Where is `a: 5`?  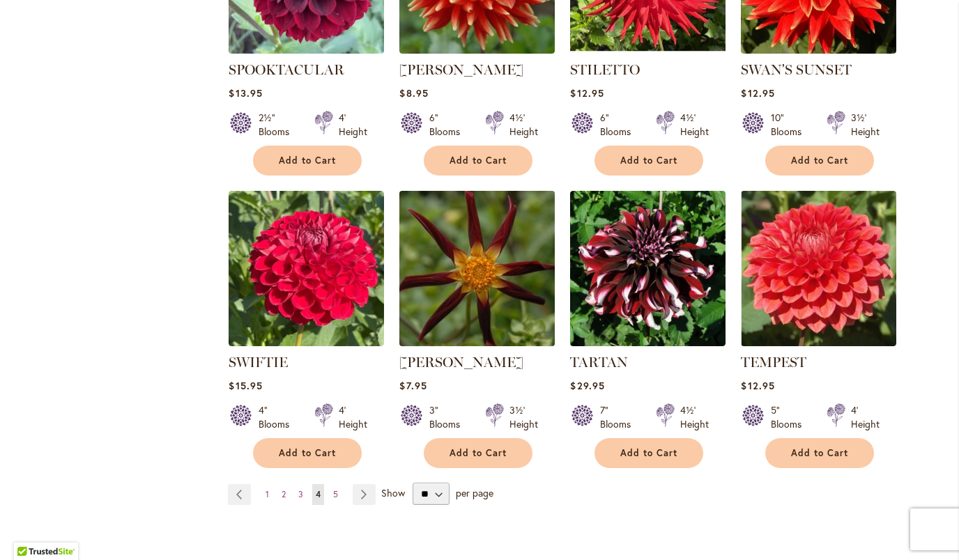
a: 5 is located at coordinates (335, 495).